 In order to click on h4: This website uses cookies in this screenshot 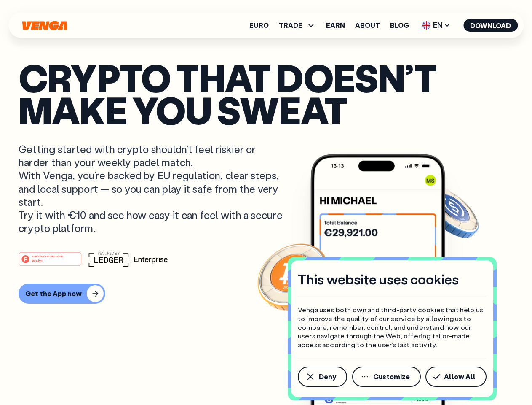, I will do `click(378, 279)`.